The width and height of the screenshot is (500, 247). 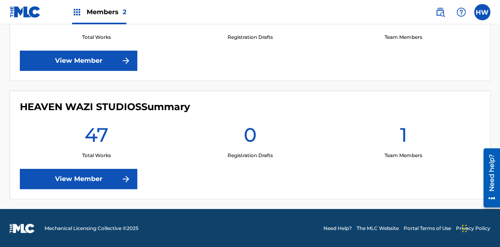 What do you see at coordinates (96, 137) in the screenshot?
I see `h1: 47` at bounding box center [96, 137].